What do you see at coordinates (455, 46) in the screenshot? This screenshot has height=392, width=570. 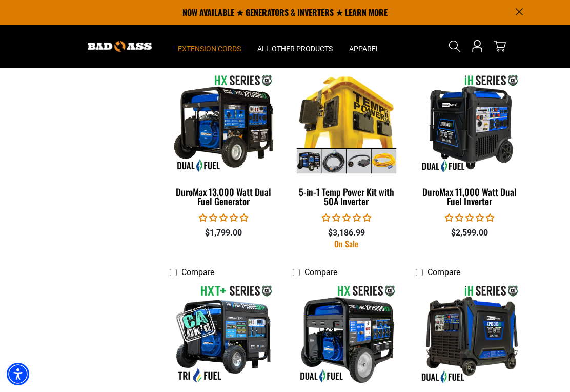 I see `summary: Search` at bounding box center [455, 46].